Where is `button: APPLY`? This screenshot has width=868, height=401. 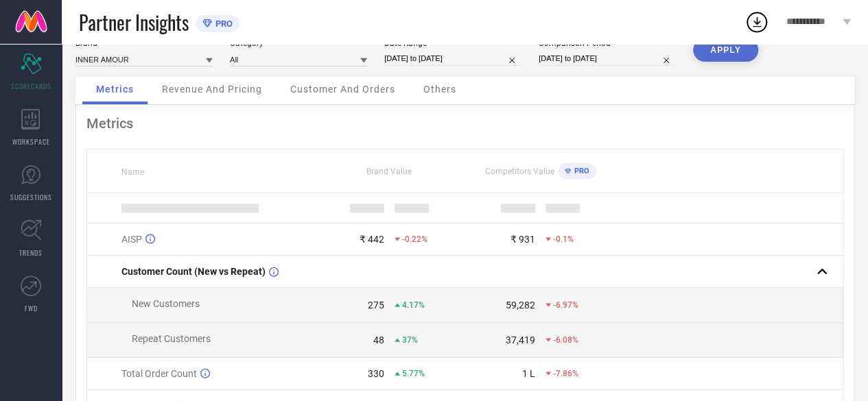
button: APPLY is located at coordinates (725, 50).